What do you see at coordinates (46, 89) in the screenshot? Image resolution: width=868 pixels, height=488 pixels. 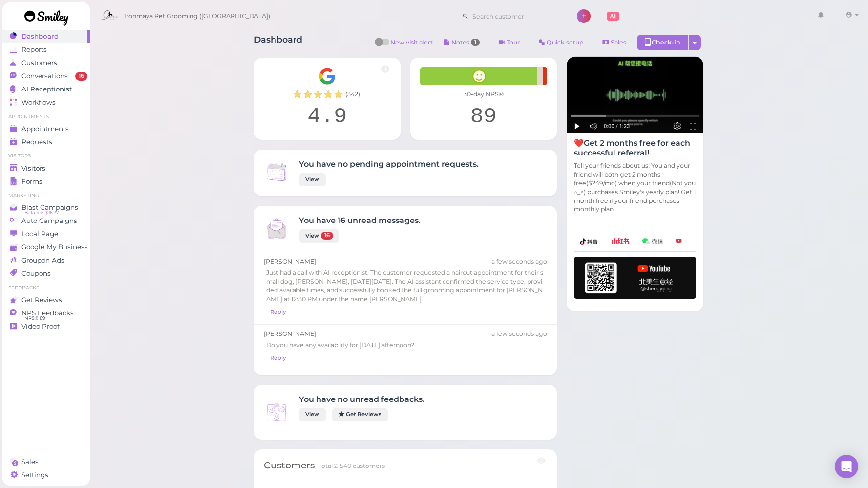 I see `span: AI Receptionist` at bounding box center [46, 89].